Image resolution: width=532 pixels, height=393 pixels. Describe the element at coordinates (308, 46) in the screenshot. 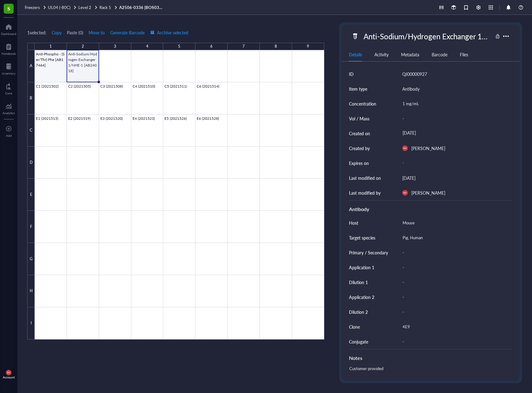

I see `div: 9` at that location.